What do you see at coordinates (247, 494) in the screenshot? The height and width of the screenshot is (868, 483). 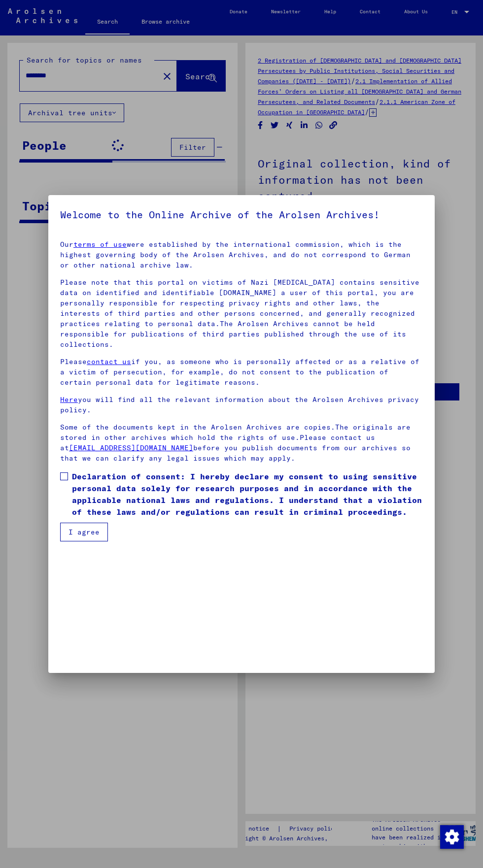 I see `span: Declaration of consent: I hereby declare my consent to using sensitive personal data solely for r...` at bounding box center [247, 494].